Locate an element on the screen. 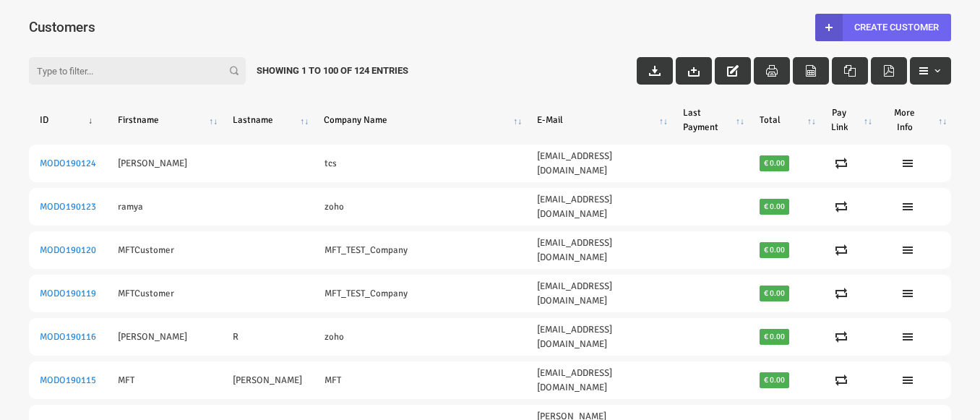  th: ID: activate to sort column ascending is located at coordinates (68, 120).